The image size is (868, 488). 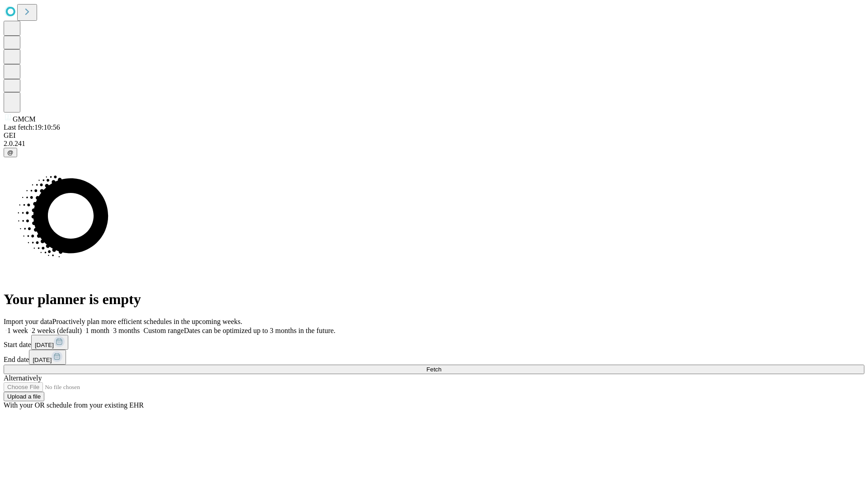 I want to click on div: GEI, so click(x=434, y=136).